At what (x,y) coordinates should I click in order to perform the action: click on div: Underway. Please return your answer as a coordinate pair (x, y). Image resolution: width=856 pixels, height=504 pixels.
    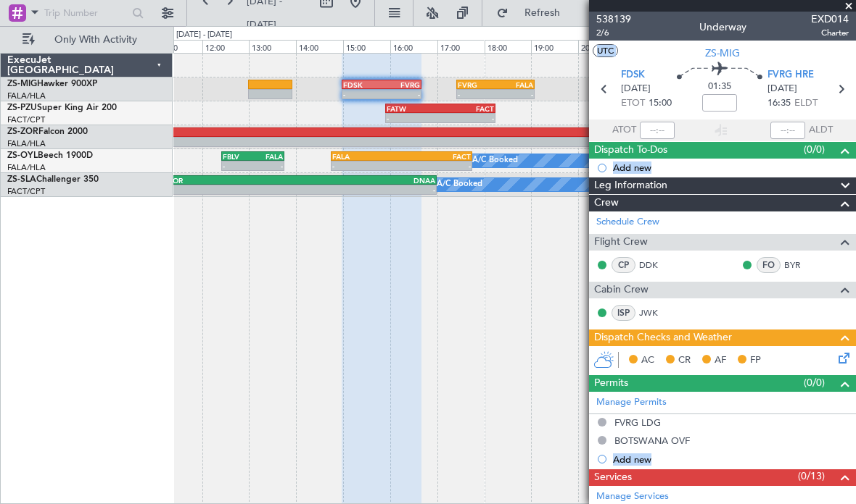
    Looking at the image, I should click on (723, 27).